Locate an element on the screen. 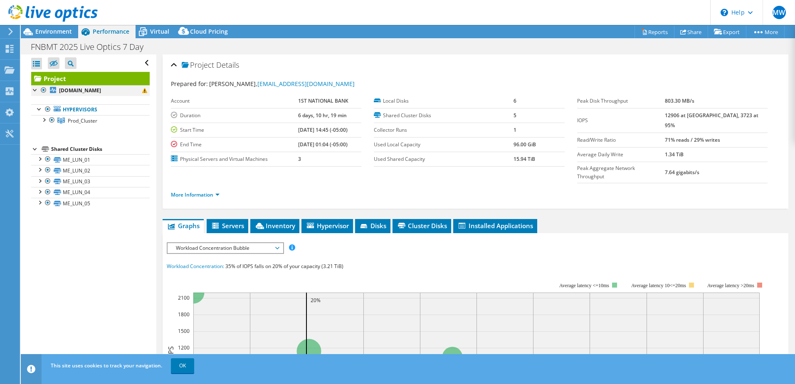  a: Reports is located at coordinates (655, 32).